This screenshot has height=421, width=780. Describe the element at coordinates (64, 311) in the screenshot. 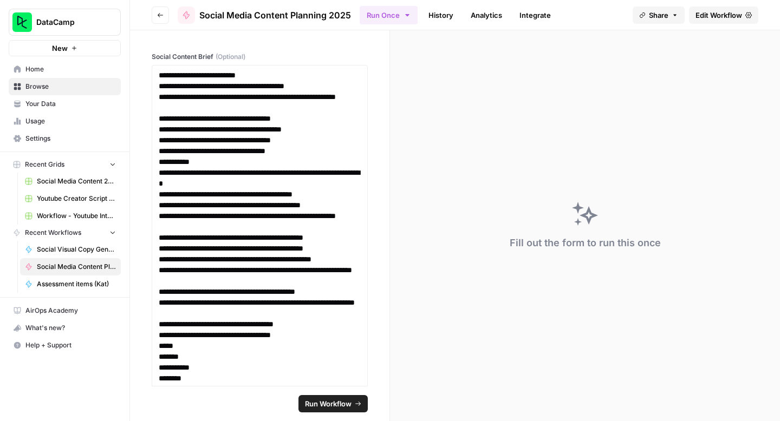

I see `a: AirOps Academy` at that location.